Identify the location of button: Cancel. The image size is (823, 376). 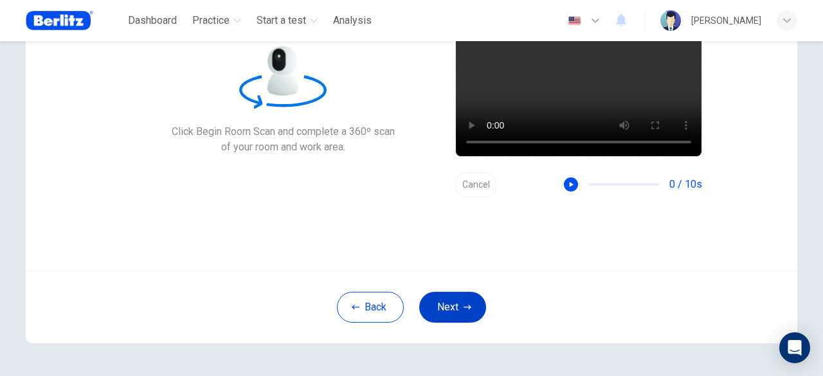
(476, 184).